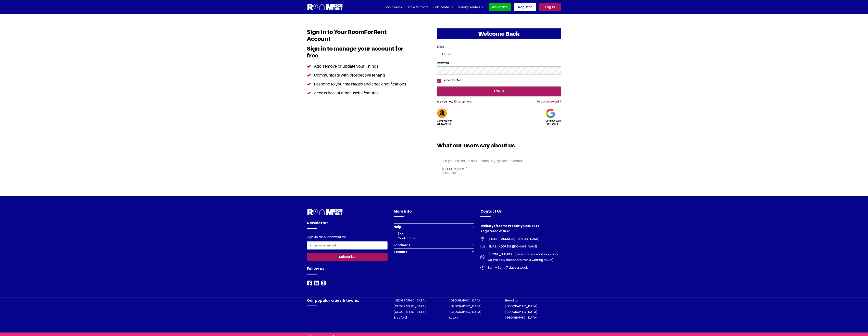 The width and height of the screenshot is (868, 336). Describe the element at coordinates (549, 101) in the screenshot. I see `a: Forgot password ?` at that location.